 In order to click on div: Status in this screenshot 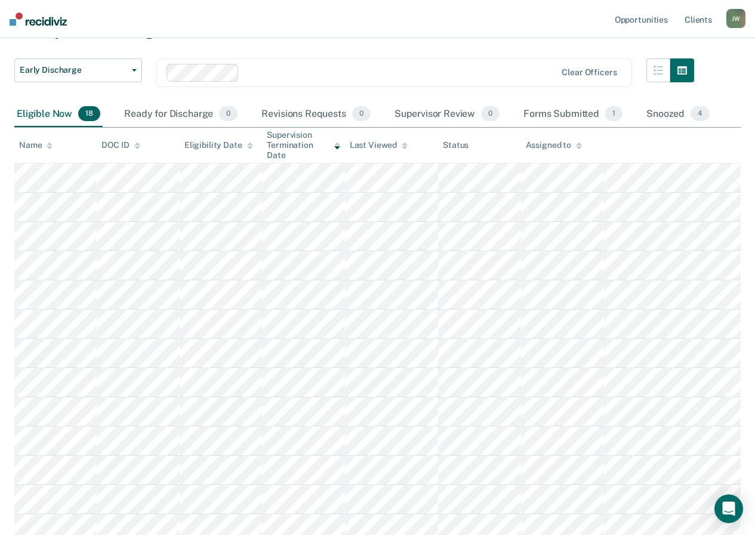, I will do `click(455, 145)`.